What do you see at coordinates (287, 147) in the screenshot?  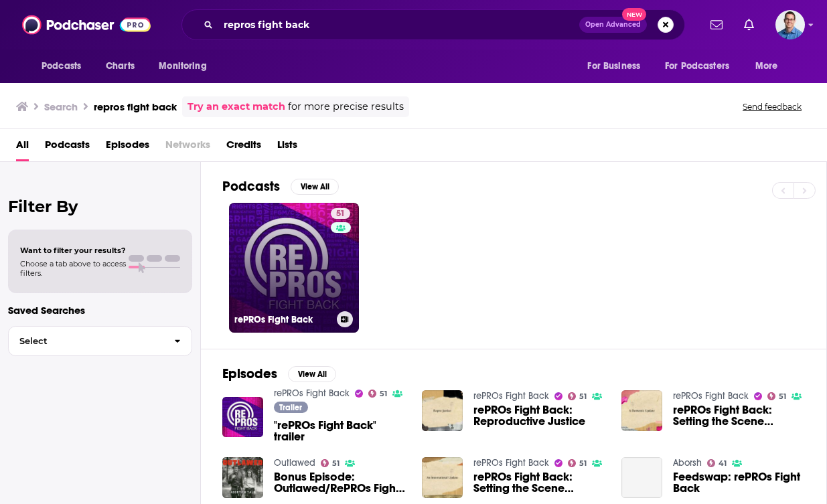 I see `span: Lists` at bounding box center [287, 147].